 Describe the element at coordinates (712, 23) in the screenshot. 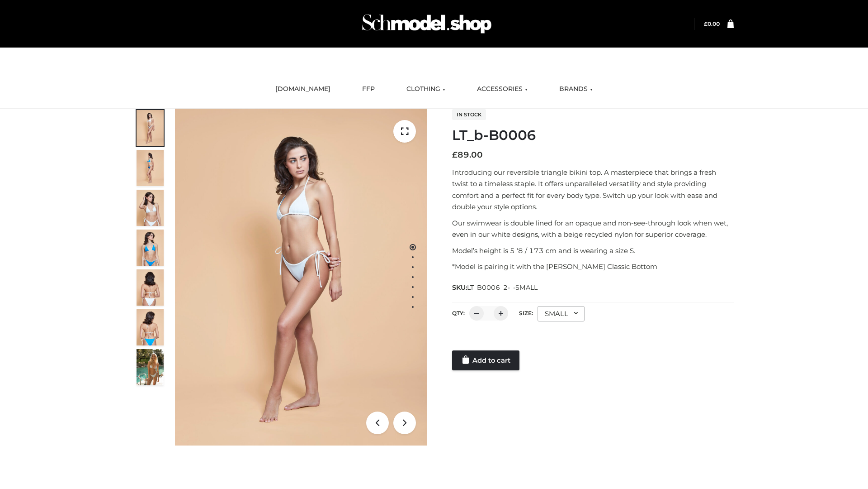

I see `a: £0.00` at that location.